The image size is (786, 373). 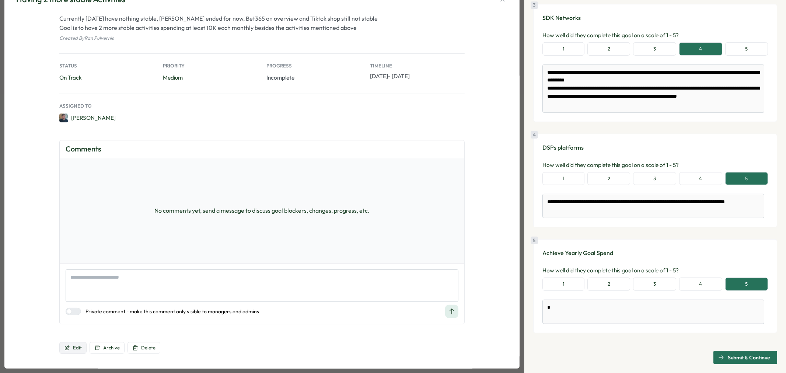 What do you see at coordinates (262, 38) in the screenshot?
I see `p: Created By Ran Pulvernis` at bounding box center [262, 38].